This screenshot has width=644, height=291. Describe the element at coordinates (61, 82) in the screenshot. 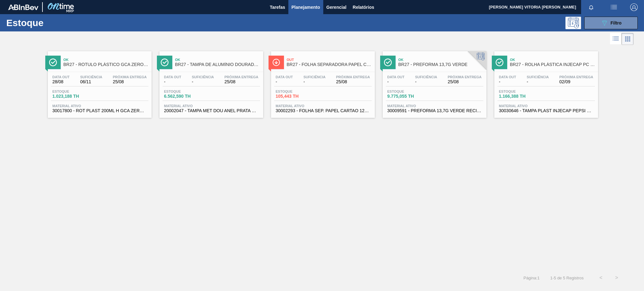

I see `span: 28/08` at that location.